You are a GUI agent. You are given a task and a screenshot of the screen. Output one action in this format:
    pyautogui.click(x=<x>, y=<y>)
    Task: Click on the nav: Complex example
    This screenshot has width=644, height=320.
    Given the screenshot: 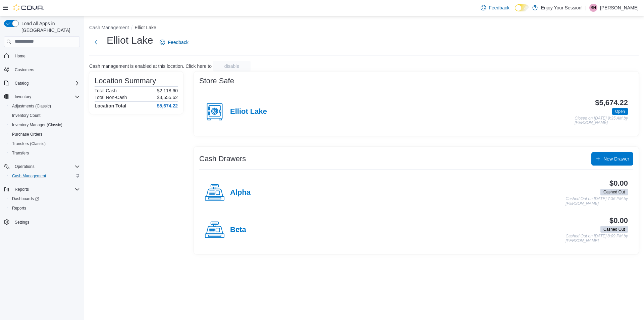 What is the action you would take?
    pyautogui.click(x=42, y=146)
    